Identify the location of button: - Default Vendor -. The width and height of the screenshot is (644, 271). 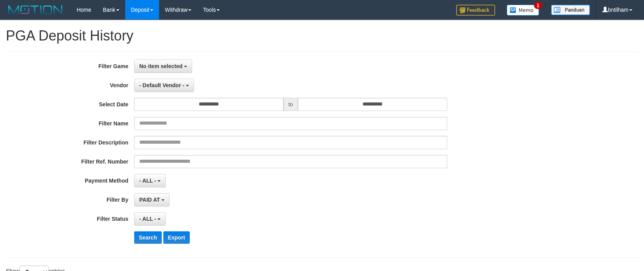
(164, 86).